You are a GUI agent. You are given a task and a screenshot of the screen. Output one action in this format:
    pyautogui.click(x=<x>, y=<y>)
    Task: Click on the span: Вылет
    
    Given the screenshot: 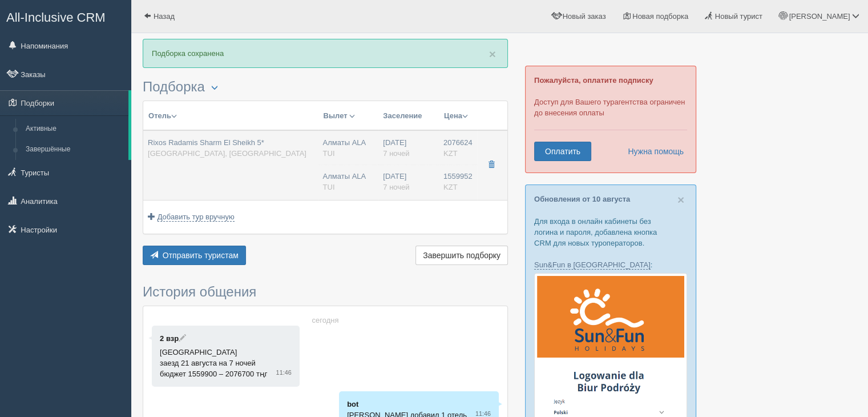 What is the action you would take?
    pyautogui.click(x=335, y=115)
    